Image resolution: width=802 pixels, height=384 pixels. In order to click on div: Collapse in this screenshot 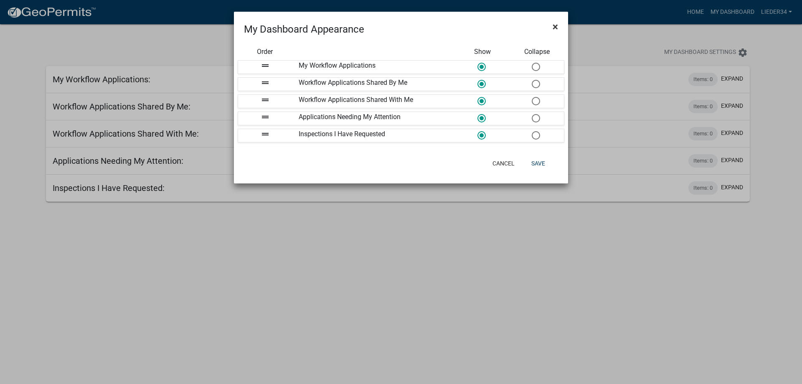, I will do `click(537, 52)`.